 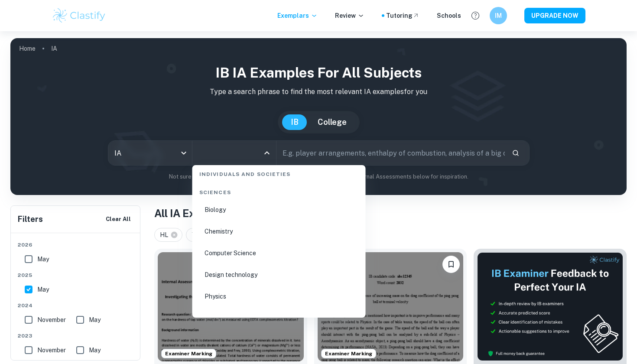 What do you see at coordinates (198, 235) in the screenshot?
I see `div: 7` at bounding box center [198, 235].